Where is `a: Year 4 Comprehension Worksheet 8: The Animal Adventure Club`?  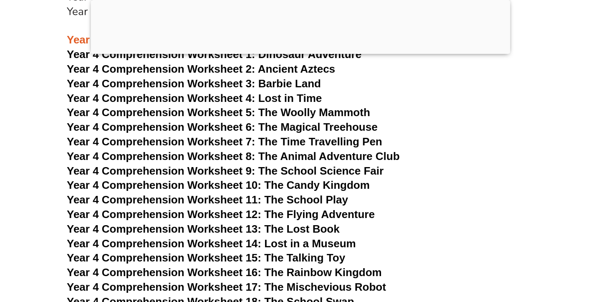 a: Year 4 Comprehension Worksheet 8: The Animal Adventure Club is located at coordinates (233, 156).